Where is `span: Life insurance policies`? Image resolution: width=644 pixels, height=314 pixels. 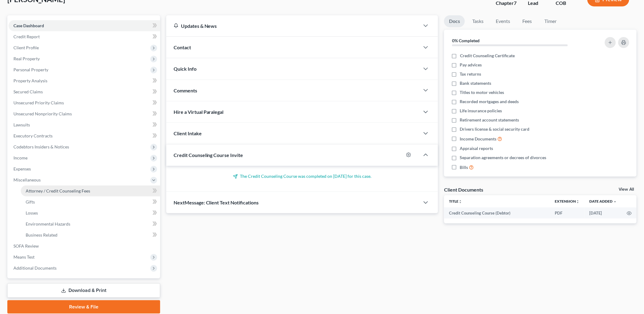 span: Life insurance policies is located at coordinates (481, 111).